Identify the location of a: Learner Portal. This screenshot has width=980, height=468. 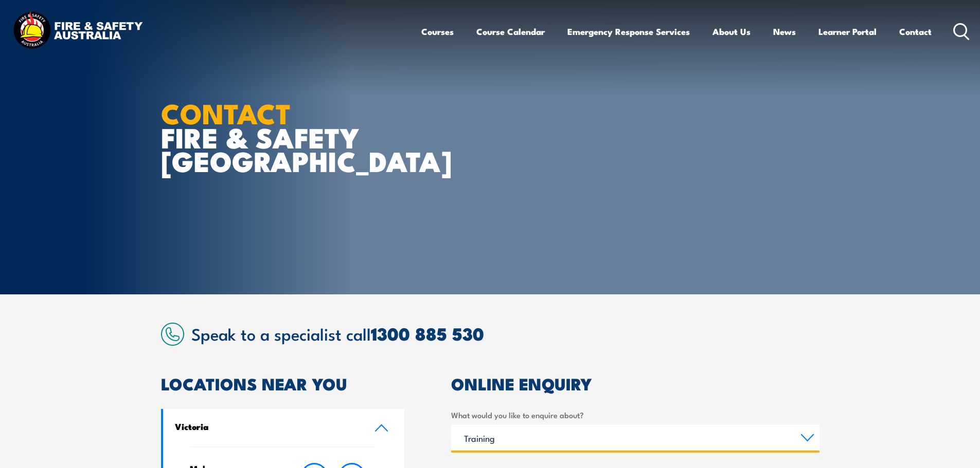
(847, 32).